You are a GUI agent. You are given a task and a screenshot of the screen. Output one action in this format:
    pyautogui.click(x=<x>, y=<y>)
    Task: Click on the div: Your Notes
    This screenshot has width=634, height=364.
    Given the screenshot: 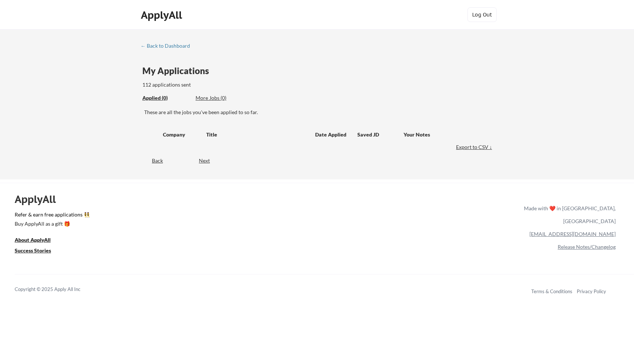 What is the action you would take?
    pyautogui.click(x=445, y=135)
    